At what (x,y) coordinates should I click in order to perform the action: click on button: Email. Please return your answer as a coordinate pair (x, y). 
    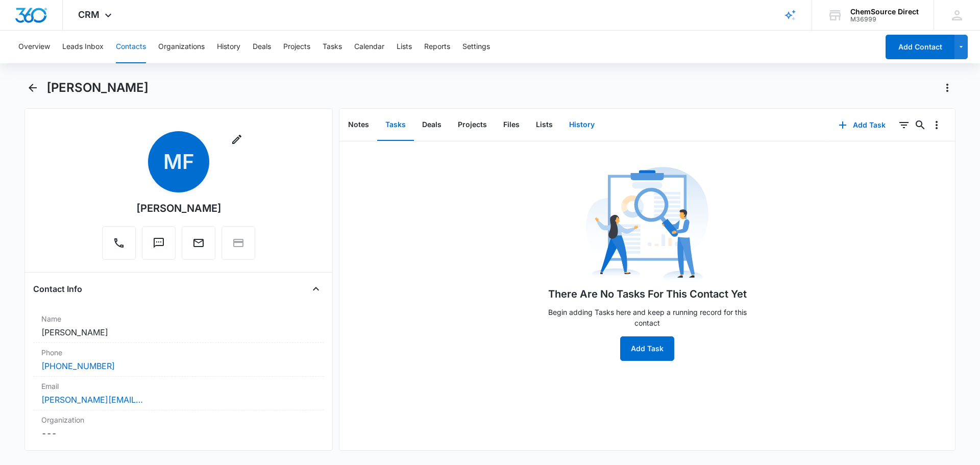
    Looking at the image, I should click on (199, 243).